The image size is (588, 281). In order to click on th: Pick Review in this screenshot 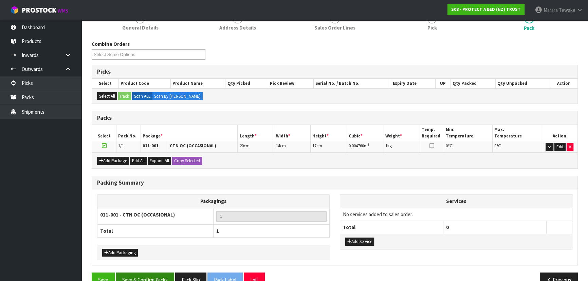, I will do `click(291, 84)`.